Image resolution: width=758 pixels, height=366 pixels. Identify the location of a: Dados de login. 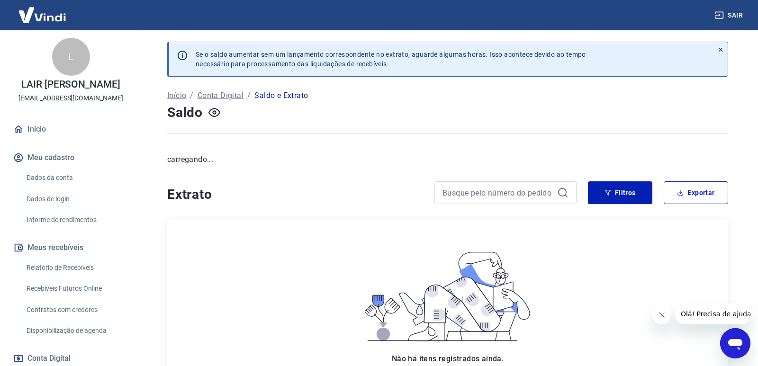
(76, 199).